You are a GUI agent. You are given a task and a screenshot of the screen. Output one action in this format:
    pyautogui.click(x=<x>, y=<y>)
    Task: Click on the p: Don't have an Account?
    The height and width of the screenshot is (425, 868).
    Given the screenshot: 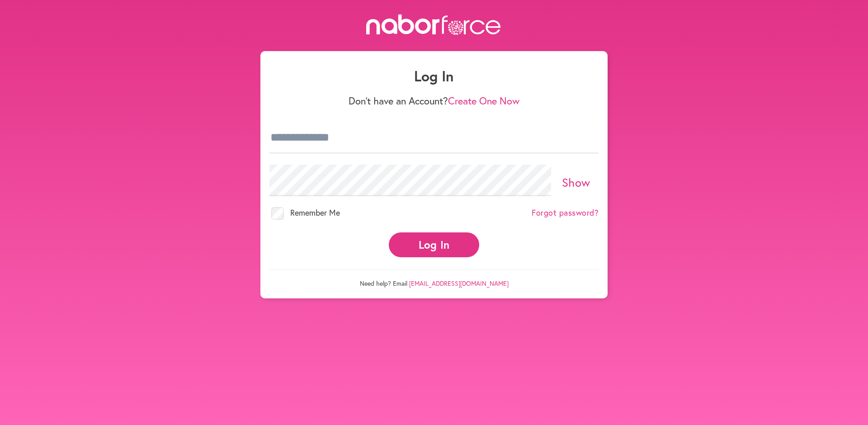 What is the action you would take?
    pyautogui.click(x=434, y=101)
    